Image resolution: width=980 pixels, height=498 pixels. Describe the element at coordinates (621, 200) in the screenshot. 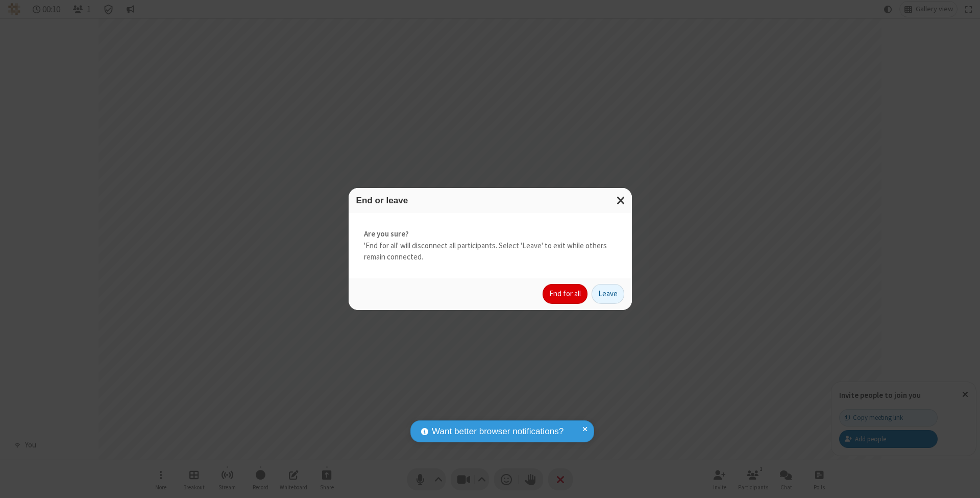

I see `button: Close modal` at that location.